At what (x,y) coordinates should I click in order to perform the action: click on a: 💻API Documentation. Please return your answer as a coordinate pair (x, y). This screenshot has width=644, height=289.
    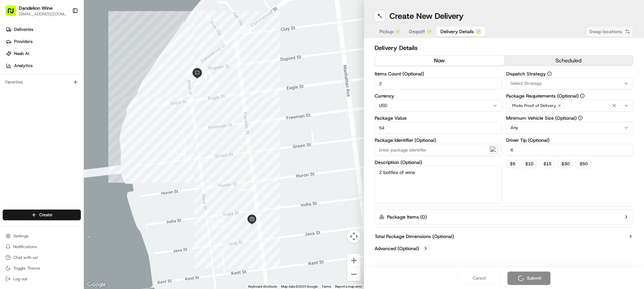
    Looking at the image, I should click on (82, 153).